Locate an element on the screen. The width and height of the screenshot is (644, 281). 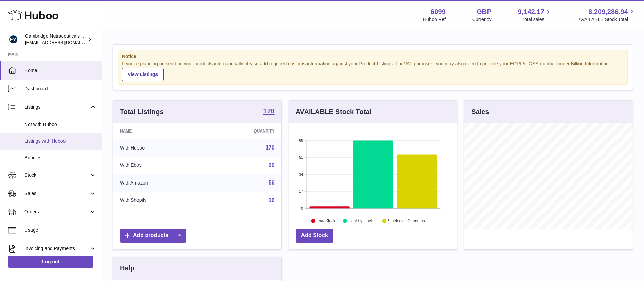
text: Low Stock is located at coordinates (326, 221).